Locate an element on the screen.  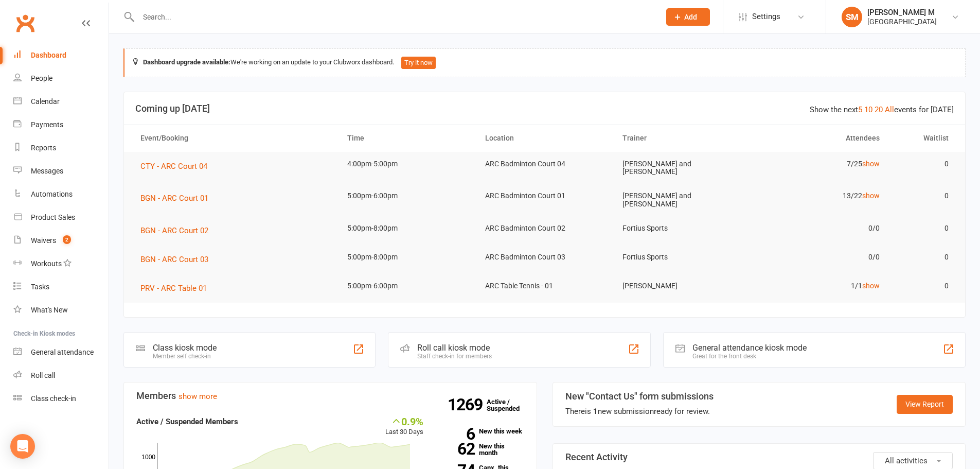
a: 1269Active / Suspended is located at coordinates (509, 405).